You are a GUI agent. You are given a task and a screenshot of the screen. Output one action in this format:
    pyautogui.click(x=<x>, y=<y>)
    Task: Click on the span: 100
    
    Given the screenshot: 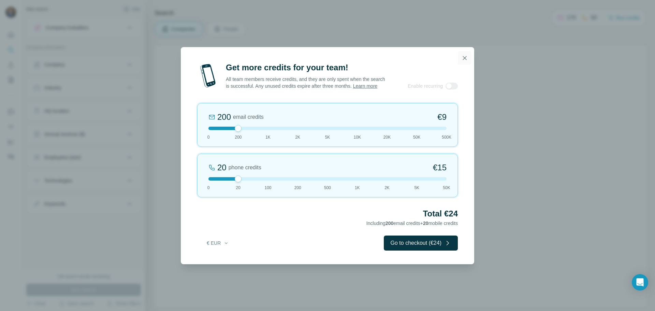 What is the action you would take?
    pyautogui.click(x=268, y=188)
    